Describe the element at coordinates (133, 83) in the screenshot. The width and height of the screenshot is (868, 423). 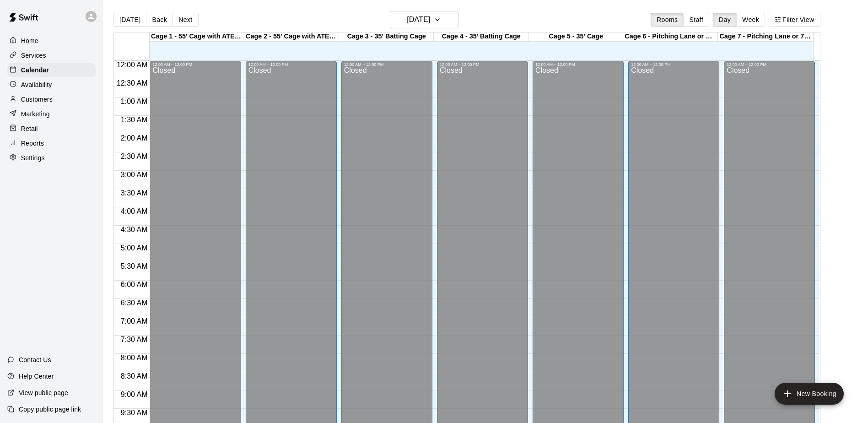
I see `span: 12:30 AM` at that location.